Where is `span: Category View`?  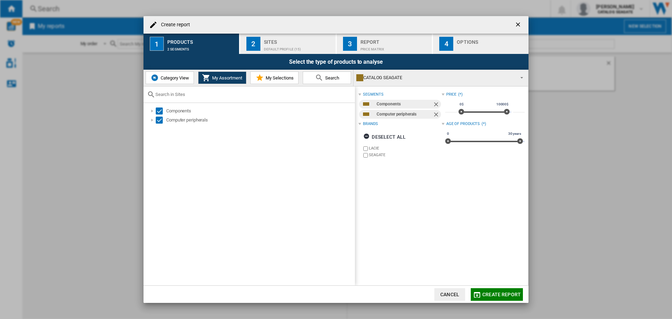
span: Category View is located at coordinates (174, 78).